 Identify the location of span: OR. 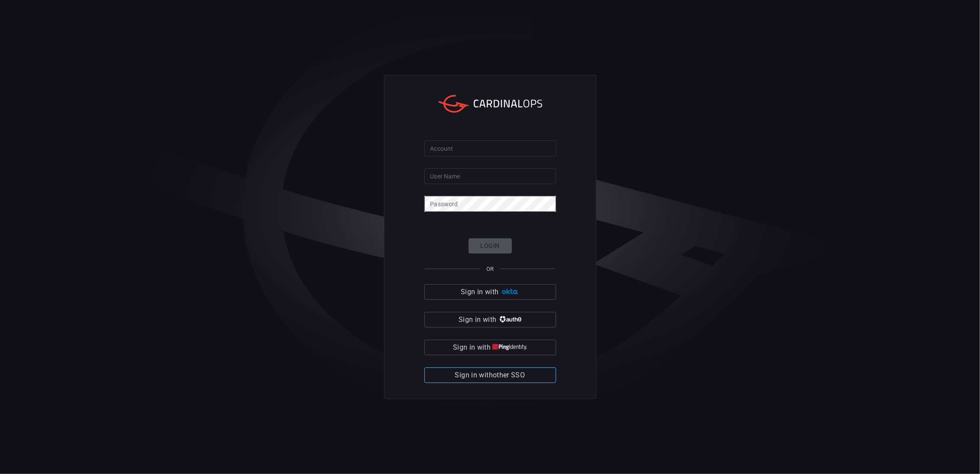
(490, 269).